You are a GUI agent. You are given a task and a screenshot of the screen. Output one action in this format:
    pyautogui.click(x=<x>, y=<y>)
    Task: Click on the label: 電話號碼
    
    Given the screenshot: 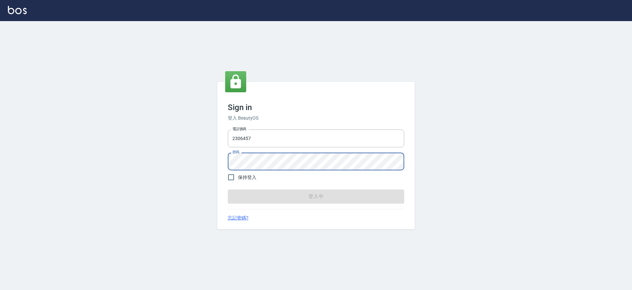 What is the action you would take?
    pyautogui.click(x=239, y=129)
    